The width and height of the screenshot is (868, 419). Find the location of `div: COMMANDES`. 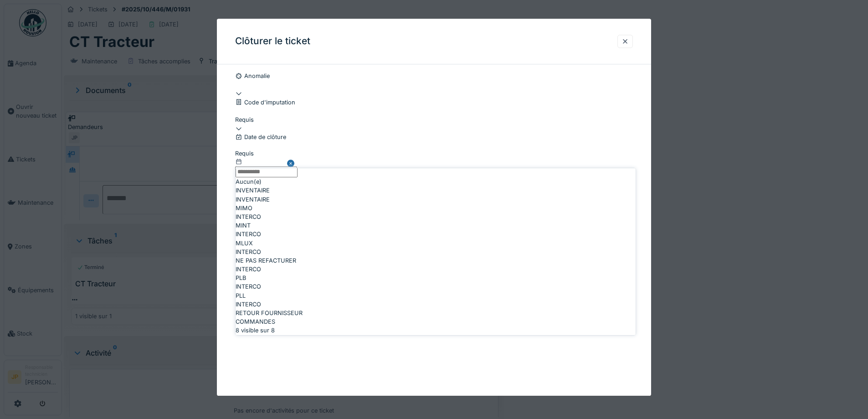

div: COMMANDES is located at coordinates (435, 321).